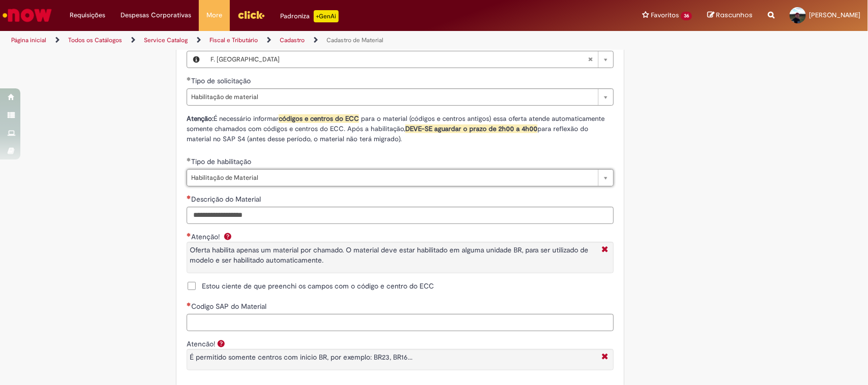 This screenshot has height=385, width=868. Describe the element at coordinates (604, 250) in the screenshot. I see `i: Fechar More information Por question_aten_o` at that location.